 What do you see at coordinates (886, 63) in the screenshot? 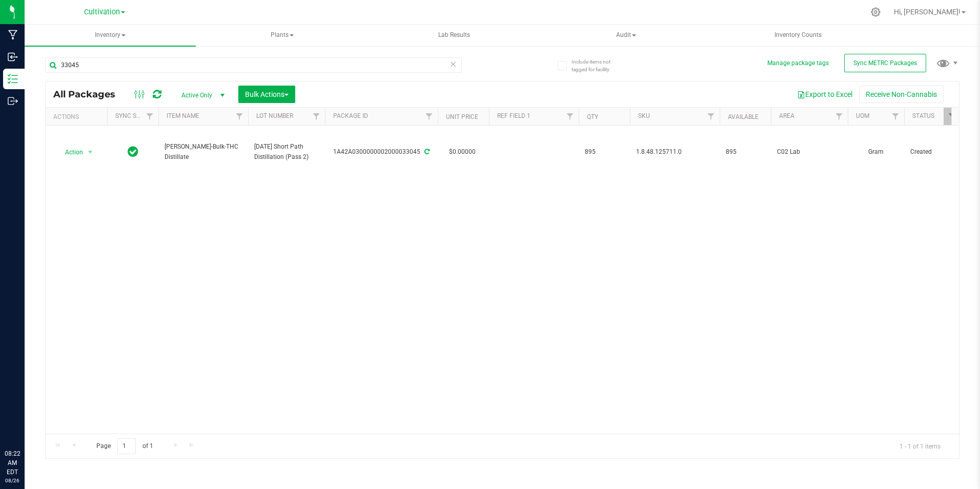
I see `span: Sync METRC Packages` at bounding box center [886, 63].